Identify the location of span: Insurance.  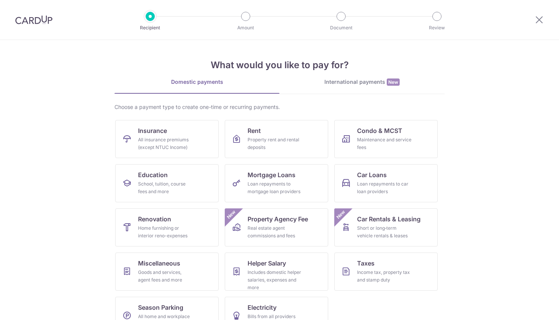
(153, 130).